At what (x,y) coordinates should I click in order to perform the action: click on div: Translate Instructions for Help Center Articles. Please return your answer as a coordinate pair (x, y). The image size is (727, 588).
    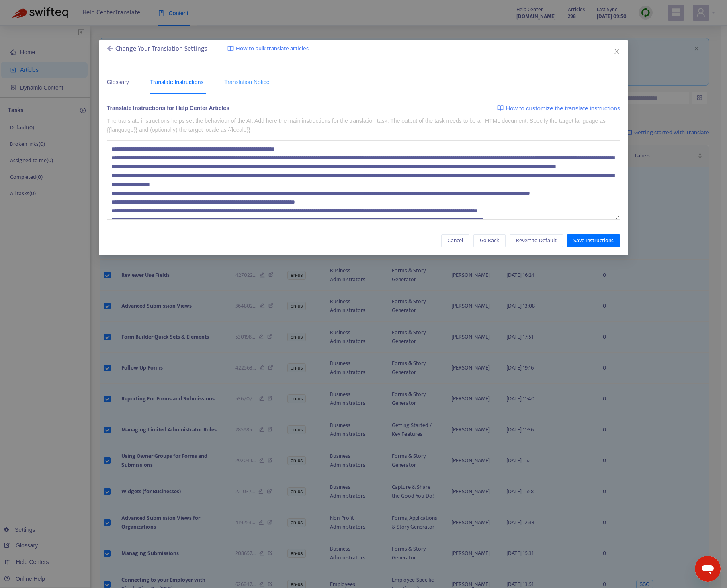
    Looking at the image, I should click on (168, 109).